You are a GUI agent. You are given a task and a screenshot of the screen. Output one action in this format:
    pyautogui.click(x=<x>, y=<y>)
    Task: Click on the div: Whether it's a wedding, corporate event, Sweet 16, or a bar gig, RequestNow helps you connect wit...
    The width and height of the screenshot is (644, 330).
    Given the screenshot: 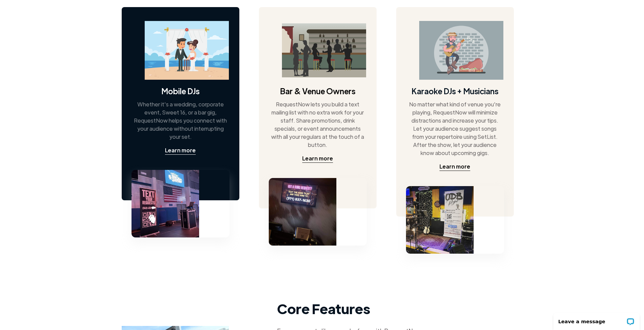 What is the action you would take?
    pyautogui.click(x=180, y=121)
    